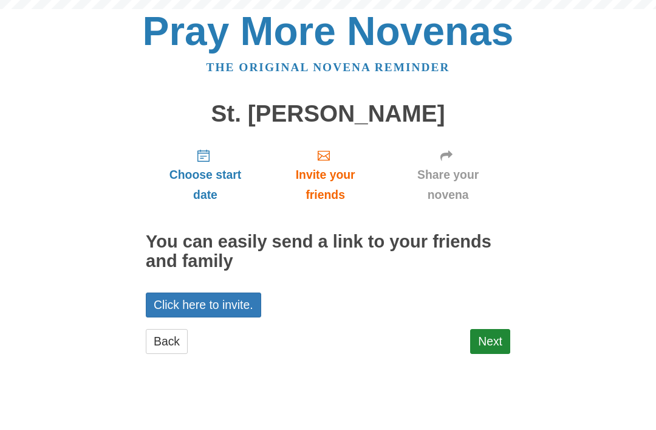 The width and height of the screenshot is (656, 430). What do you see at coordinates (325, 174) in the screenshot?
I see `a: Invite your friends` at bounding box center [325, 174].